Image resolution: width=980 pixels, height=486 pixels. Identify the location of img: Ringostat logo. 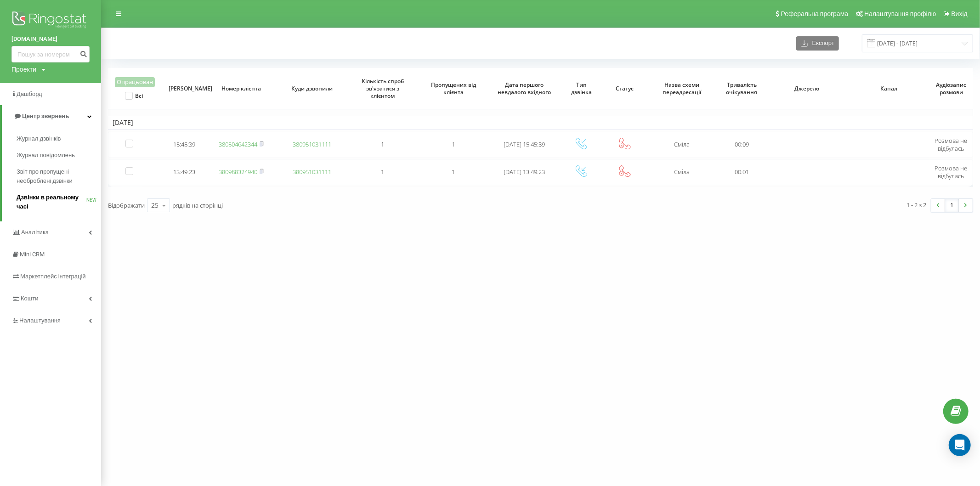
(51, 21).